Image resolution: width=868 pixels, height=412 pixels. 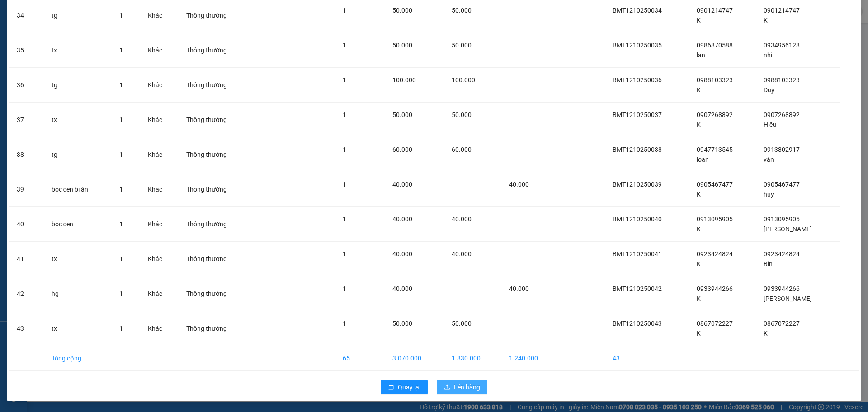 What do you see at coordinates (26, 294) in the screenshot?
I see `td: 42` at bounding box center [26, 294].